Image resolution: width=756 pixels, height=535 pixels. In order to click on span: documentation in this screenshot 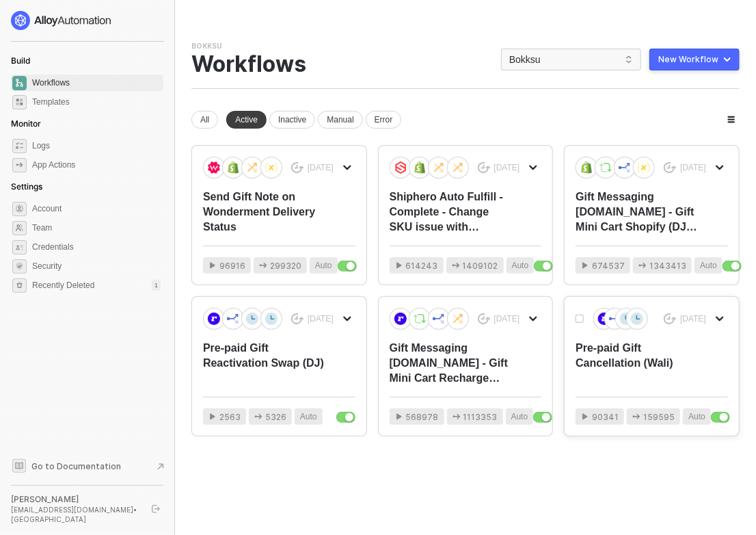, I will do `click(19, 466)`.